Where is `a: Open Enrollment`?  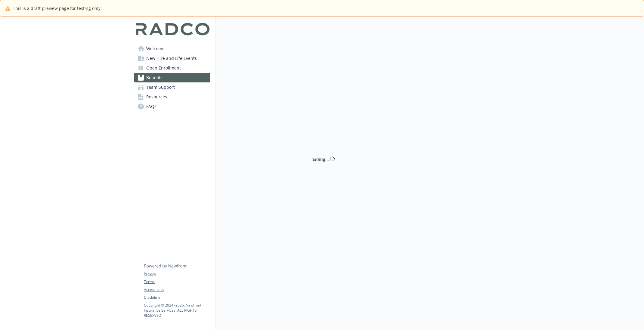
a: Open Enrollment is located at coordinates (172, 68).